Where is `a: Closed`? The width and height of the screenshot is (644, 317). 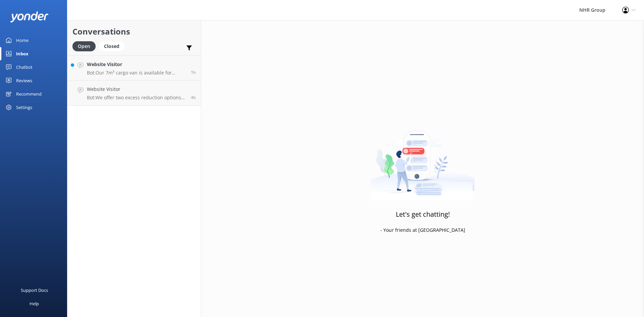
a: Closed is located at coordinates (113, 46).